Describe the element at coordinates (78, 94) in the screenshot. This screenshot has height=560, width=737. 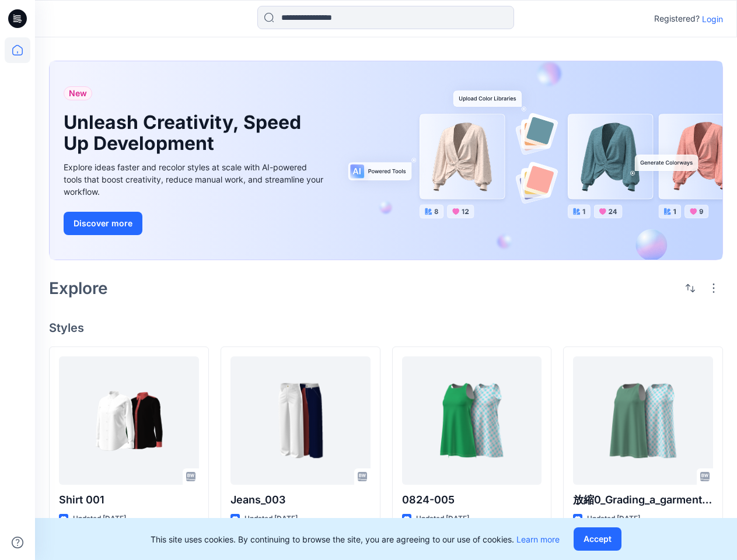
I see `span: New` at that location.